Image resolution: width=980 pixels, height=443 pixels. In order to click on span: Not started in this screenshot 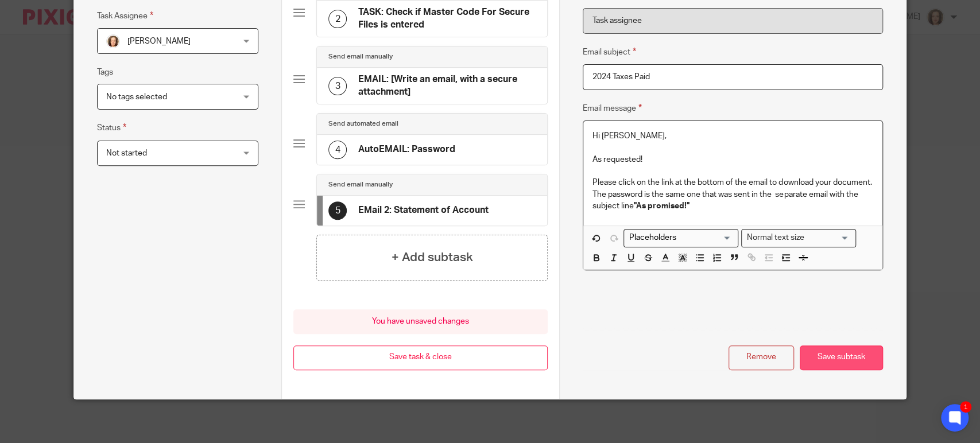, I will do `click(126, 153)`.